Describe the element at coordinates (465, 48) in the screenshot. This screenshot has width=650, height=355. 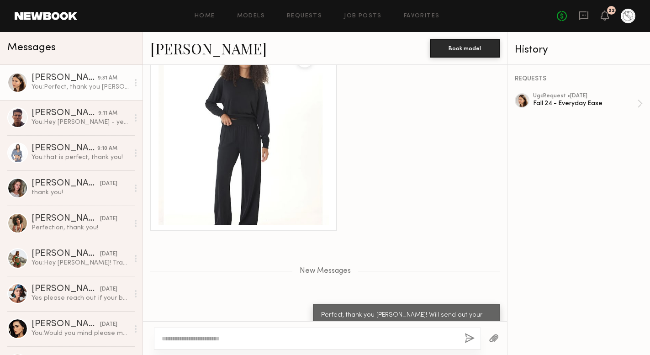
I see `button: Book model` at that location.